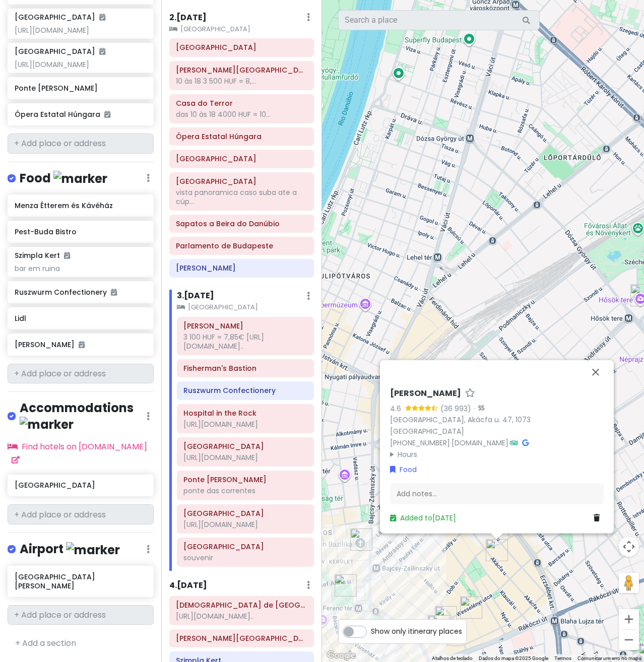  What do you see at coordinates (42, 255) in the screenshot?
I see `h6: Szimpla Kert` at bounding box center [42, 255].